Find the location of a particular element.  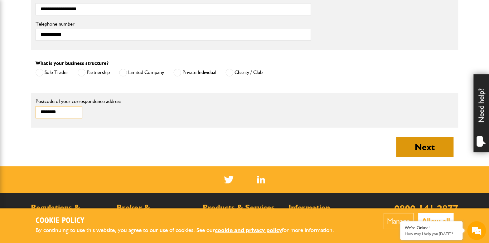

label: Postcode of your correspondence address is located at coordinates (83, 101).